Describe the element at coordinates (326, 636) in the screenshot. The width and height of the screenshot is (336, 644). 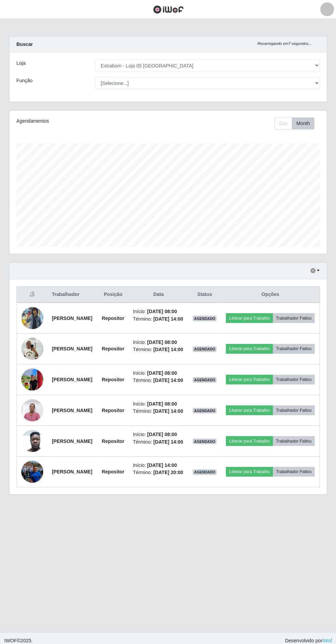
I see `a: iWof` at that location.